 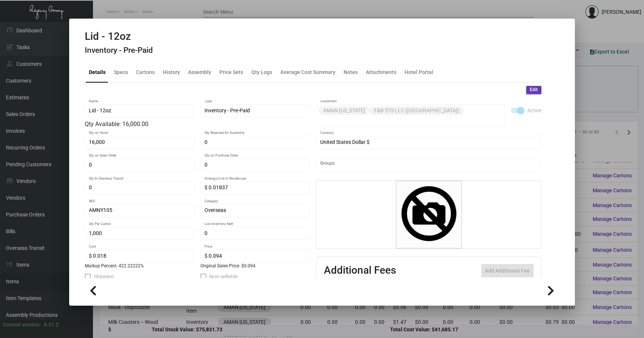 I want to click on div: Specs, so click(x=121, y=72).